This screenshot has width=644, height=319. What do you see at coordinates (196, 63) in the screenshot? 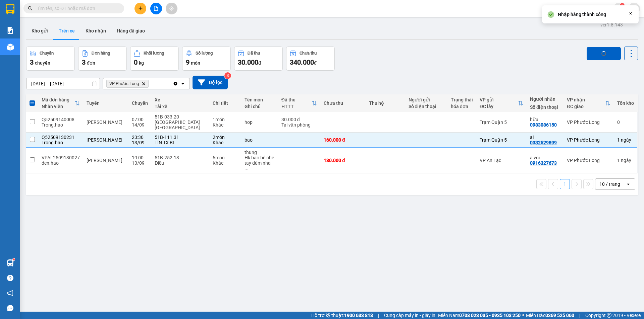
I see `span: món` at bounding box center [196, 63].